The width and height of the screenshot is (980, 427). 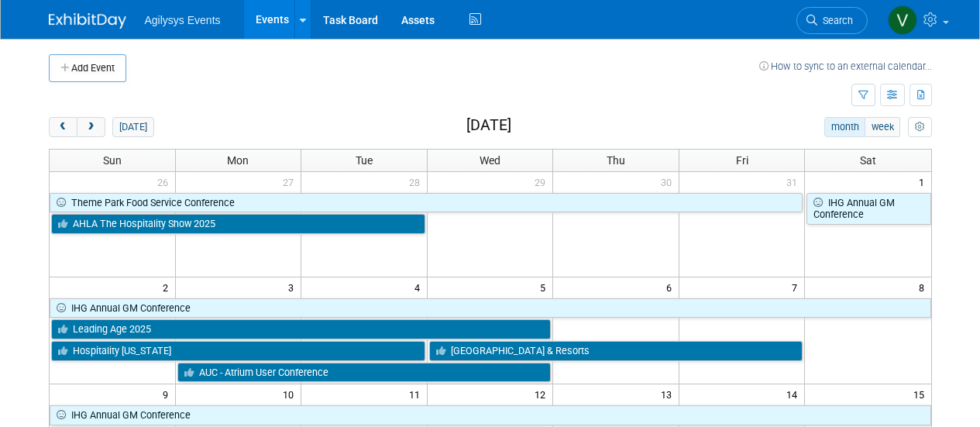 What do you see at coordinates (543, 181) in the screenshot?
I see `span: 29` at bounding box center [543, 181].